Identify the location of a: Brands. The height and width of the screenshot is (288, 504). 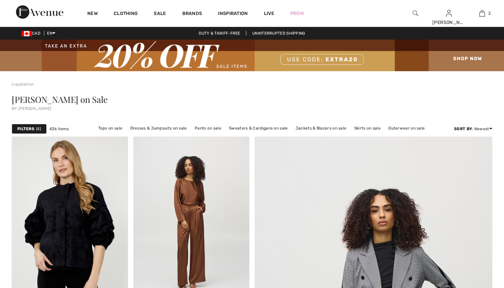
(192, 14).